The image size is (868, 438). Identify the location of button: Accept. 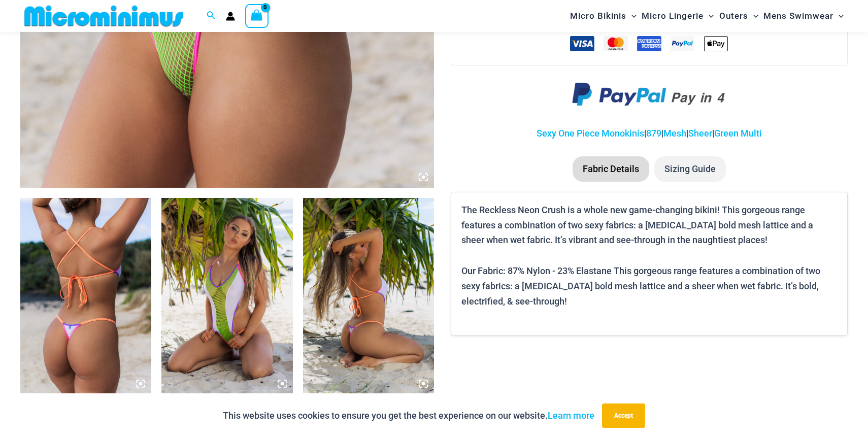
(623, 416).